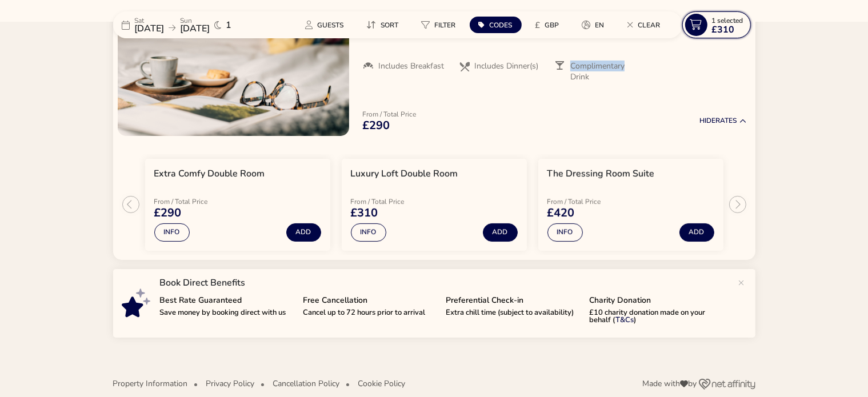 The image size is (868, 397). Describe the element at coordinates (708, 120) in the screenshot. I see `span: Hide` at that location.